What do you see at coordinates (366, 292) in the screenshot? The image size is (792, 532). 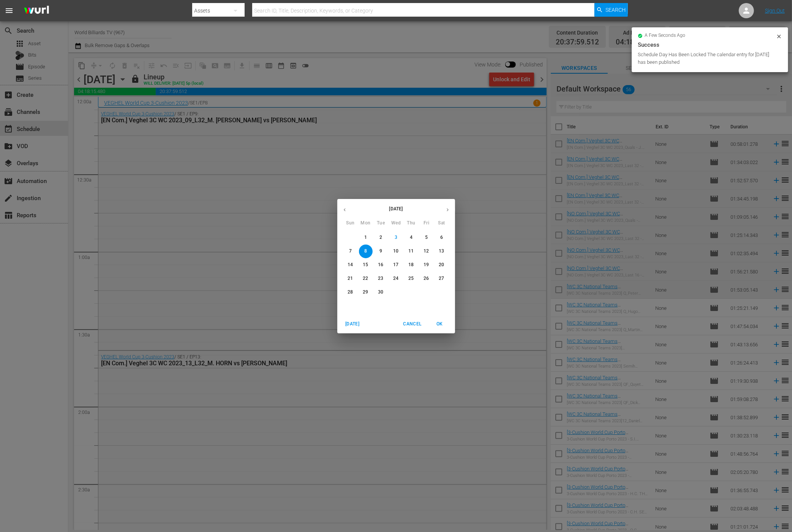 I see `button: 29` at bounding box center [366, 292].